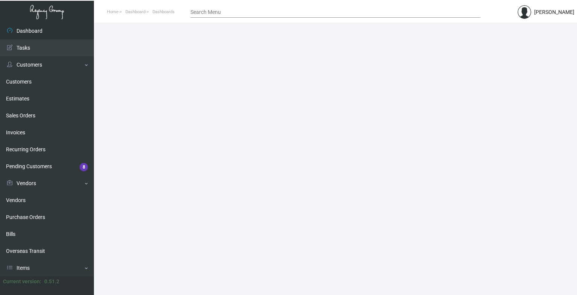 The height and width of the screenshot is (295, 577). Describe the element at coordinates (113, 12) in the screenshot. I see `span: Home` at that location.